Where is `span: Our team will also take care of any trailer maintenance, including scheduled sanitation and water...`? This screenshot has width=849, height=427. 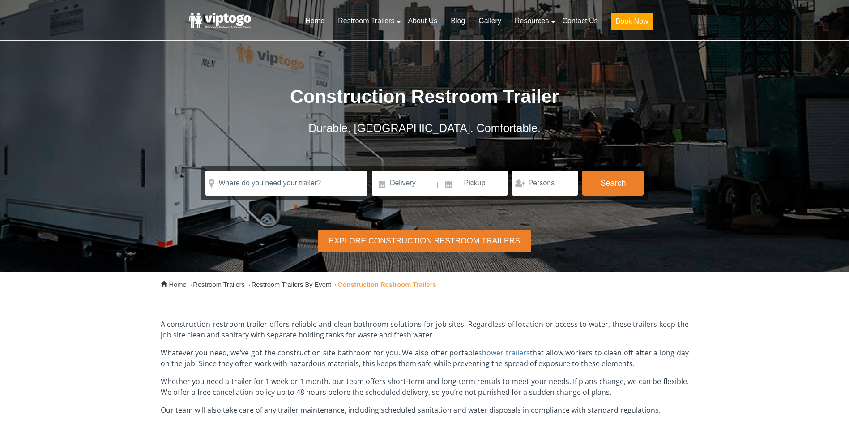
span: Our team will also take care of any trailer maintenance, including scheduled sanitation and water... is located at coordinates (410, 410).